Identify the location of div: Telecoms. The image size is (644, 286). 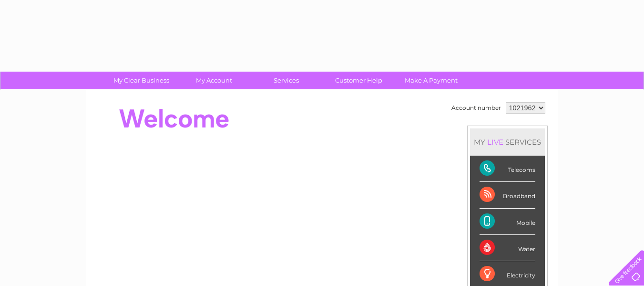
(508, 168).